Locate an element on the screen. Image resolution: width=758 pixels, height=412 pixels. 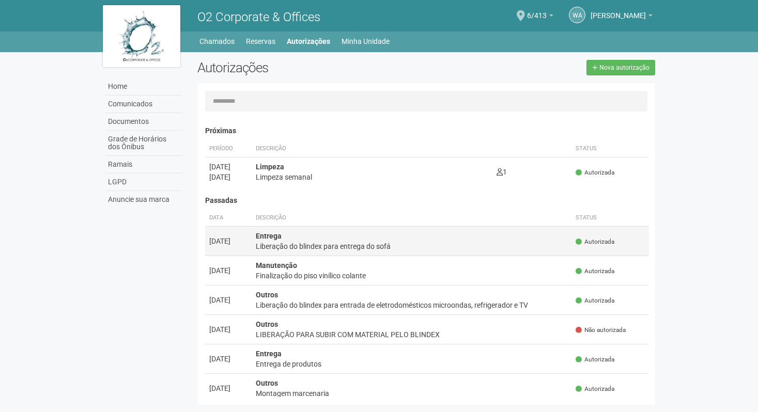
div: Liberação do blindex para entrega do sofá is located at coordinates (412, 246).